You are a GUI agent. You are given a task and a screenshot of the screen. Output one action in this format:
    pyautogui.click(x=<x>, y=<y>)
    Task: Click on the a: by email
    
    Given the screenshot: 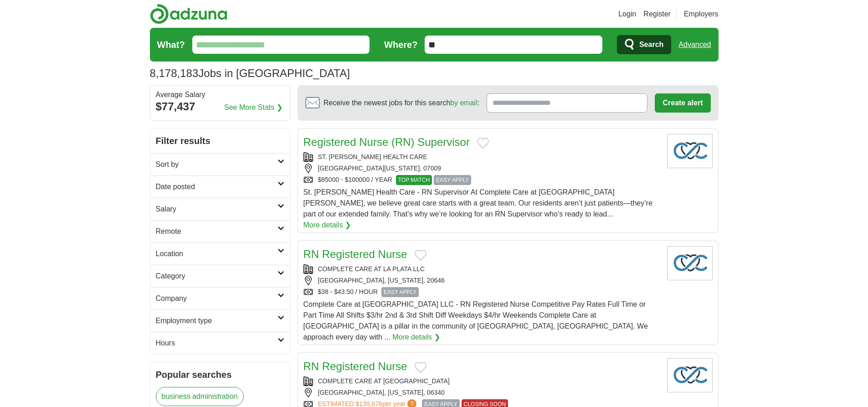 What is the action you would take?
    pyautogui.click(x=464, y=102)
    